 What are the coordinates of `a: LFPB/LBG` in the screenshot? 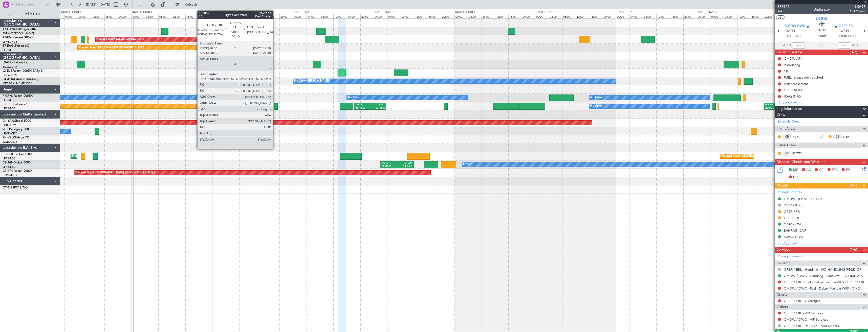 It's located at (9, 158).